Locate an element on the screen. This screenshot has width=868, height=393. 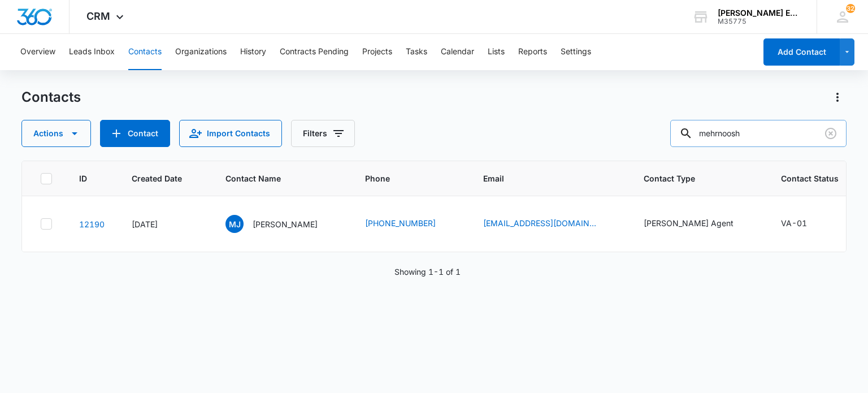
div: VA-01 is located at coordinates (794, 223).